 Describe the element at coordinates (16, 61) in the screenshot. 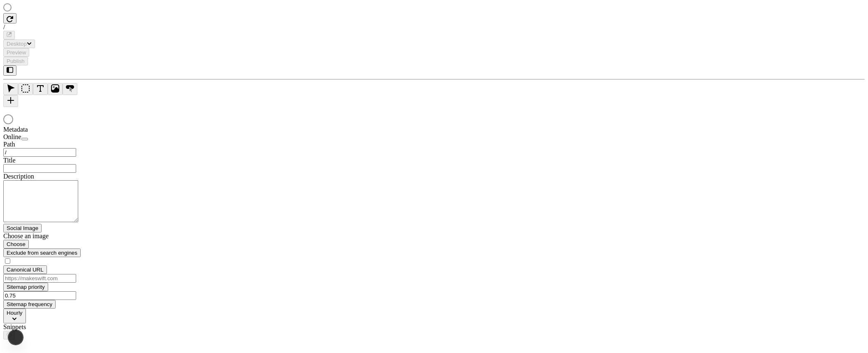

I see `button: Publish` at that location.